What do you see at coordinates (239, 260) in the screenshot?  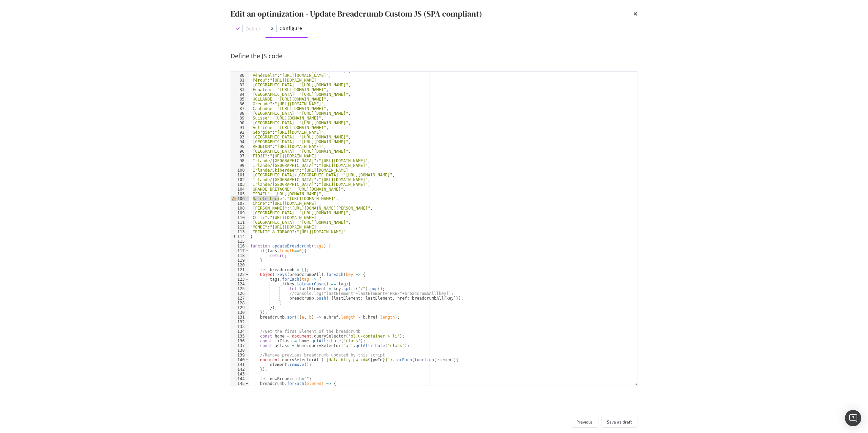 I see `div: 119` at bounding box center [239, 260].